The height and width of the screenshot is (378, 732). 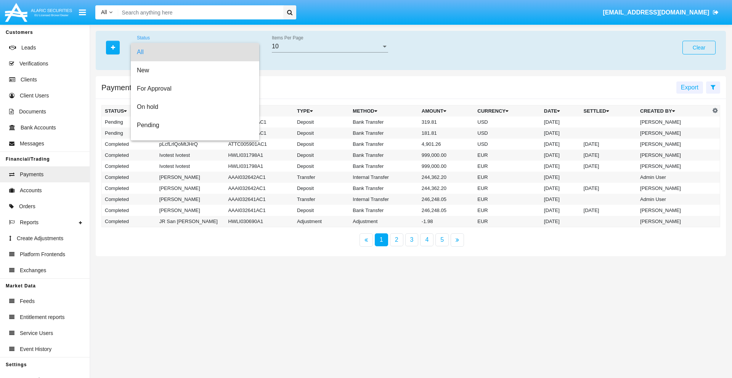 I want to click on span: For Approval, so click(x=195, y=89).